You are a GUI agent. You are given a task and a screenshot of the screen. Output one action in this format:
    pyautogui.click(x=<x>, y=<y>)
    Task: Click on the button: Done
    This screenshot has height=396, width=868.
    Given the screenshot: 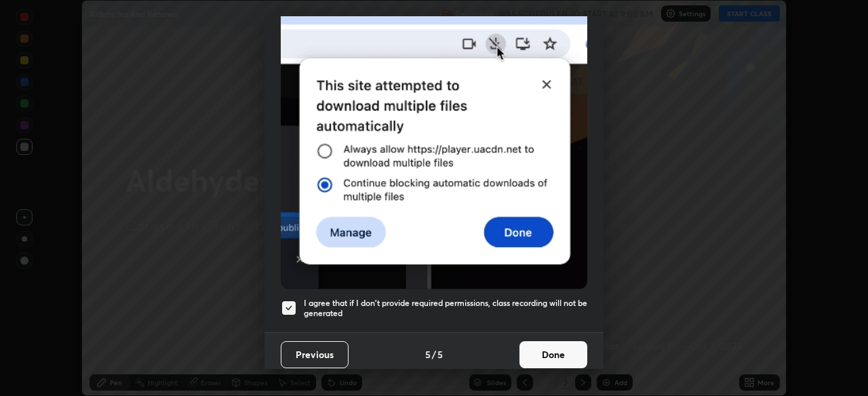 What is the action you would take?
    pyautogui.click(x=553, y=355)
    